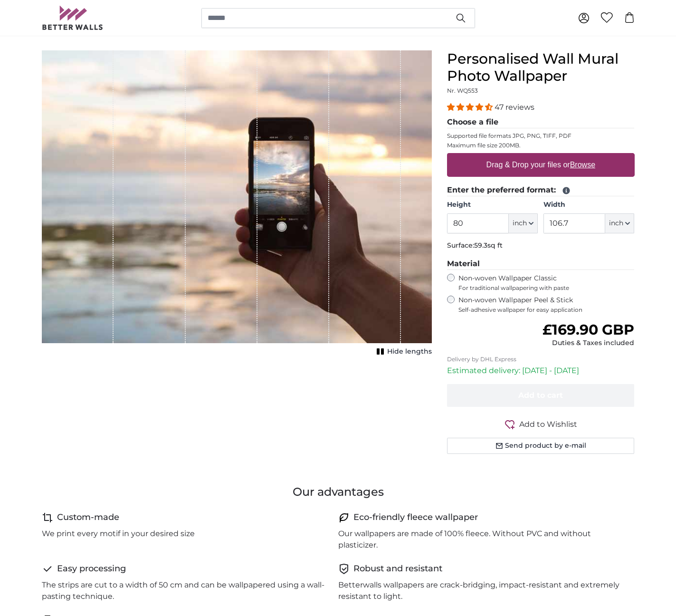 The height and width of the screenshot is (616, 676). I want to click on label: Drag & Drop your files or, so click(540, 165).